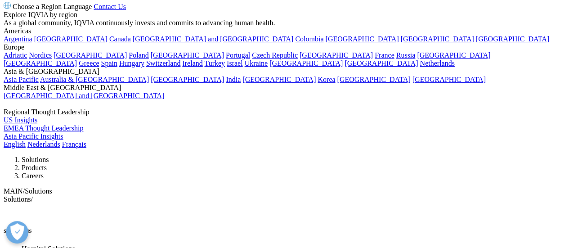 The height and width of the screenshot is (248, 569). I want to click on a: Careers, so click(32, 175).